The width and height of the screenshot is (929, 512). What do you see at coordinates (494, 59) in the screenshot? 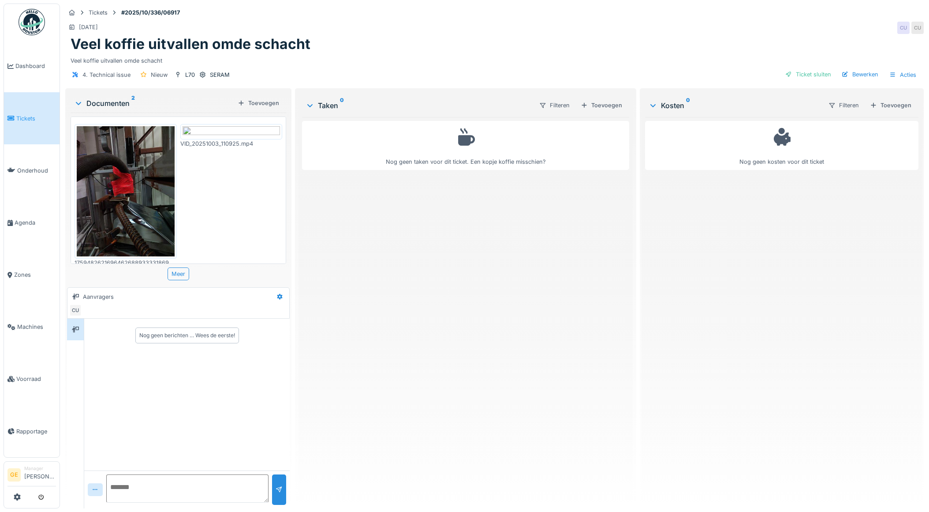
I see `div: Veel koffie uitvallen omde schacht` at bounding box center [494, 59].